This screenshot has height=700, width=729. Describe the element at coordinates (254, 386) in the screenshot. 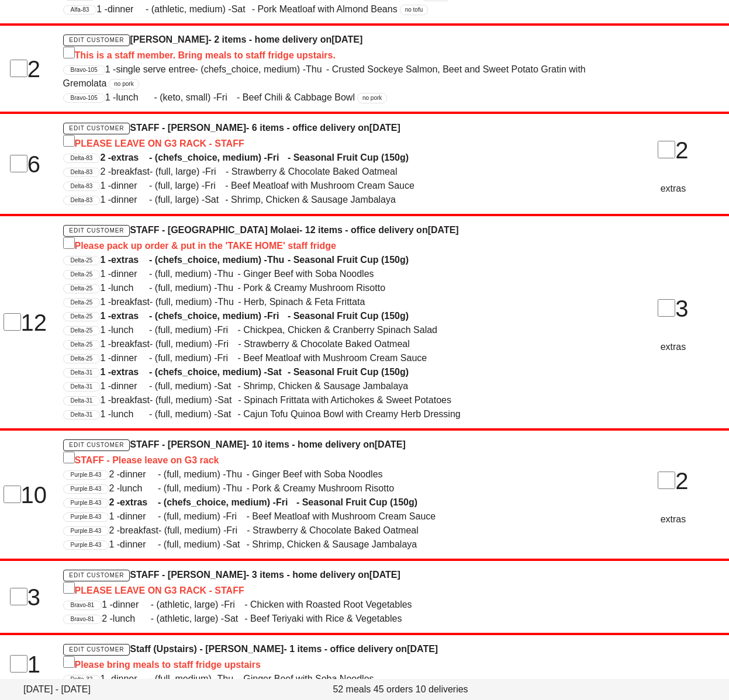

I see `span: 1 - - (full, medium) - - Shrimp, Chicken & Sausage Jambalaya` at that location.